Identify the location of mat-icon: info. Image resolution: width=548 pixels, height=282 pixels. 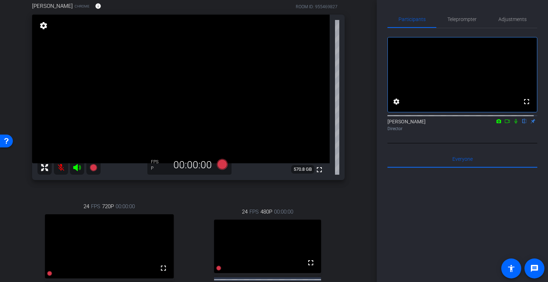
(98, 6).